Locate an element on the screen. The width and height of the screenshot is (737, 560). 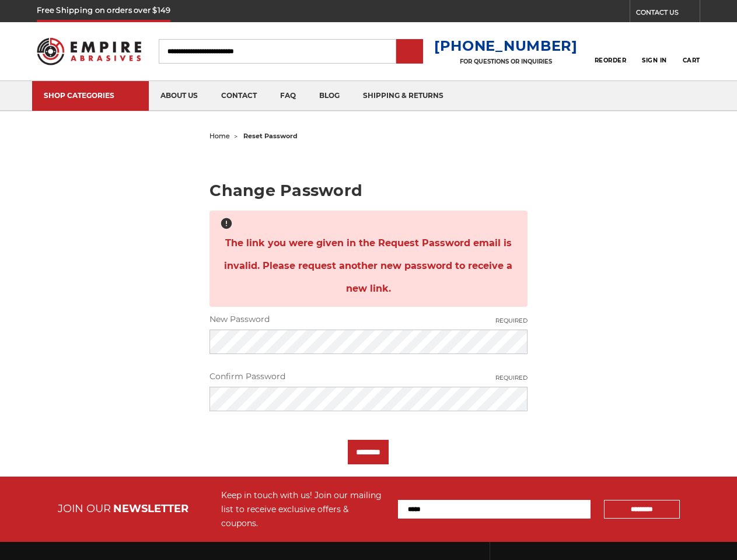
div: Keep in touch with us! Join our mailing list to receive exclusive offers & coupons. is located at coordinates (303, 509).